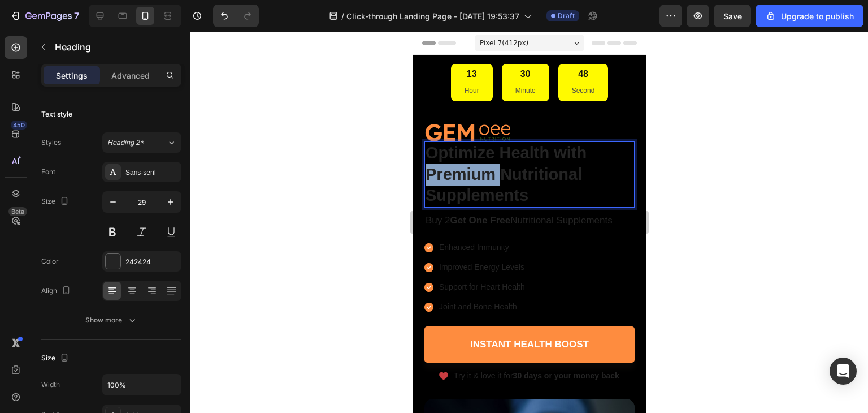  Describe the element at coordinates (51, 384) in the screenshot. I see `div: Width` at that location.